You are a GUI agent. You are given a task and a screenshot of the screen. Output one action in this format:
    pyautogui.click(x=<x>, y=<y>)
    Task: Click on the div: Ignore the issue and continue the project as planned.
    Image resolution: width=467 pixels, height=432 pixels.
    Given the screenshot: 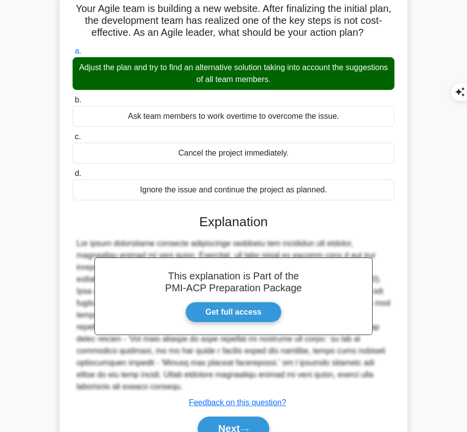 What is the action you would take?
    pyautogui.click(x=234, y=190)
    